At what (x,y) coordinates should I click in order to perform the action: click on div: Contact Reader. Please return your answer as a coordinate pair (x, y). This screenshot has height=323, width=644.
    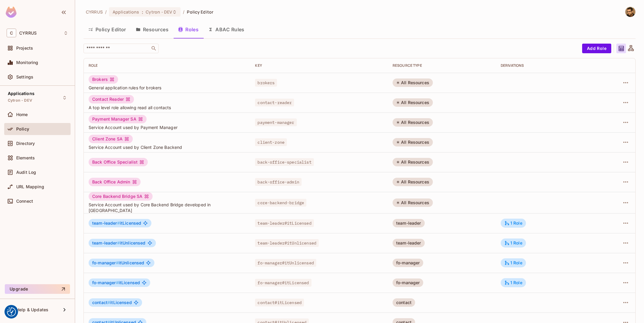
    Looking at the image, I should click on (111, 99).